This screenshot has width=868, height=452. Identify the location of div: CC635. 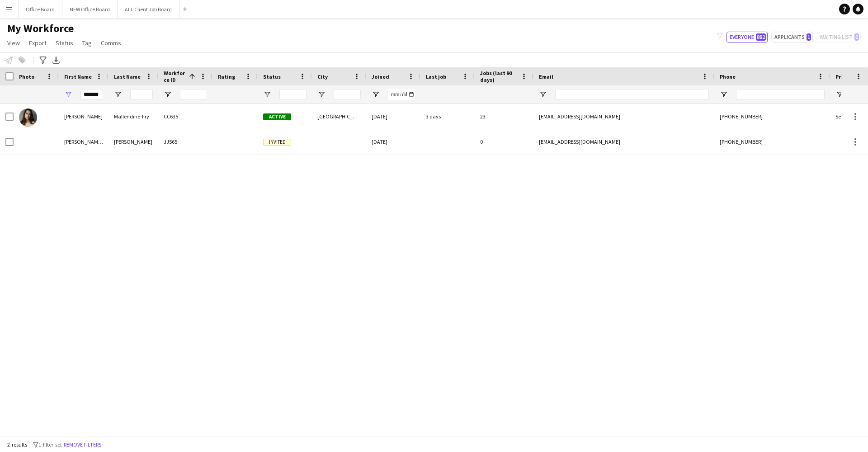
(185, 116).